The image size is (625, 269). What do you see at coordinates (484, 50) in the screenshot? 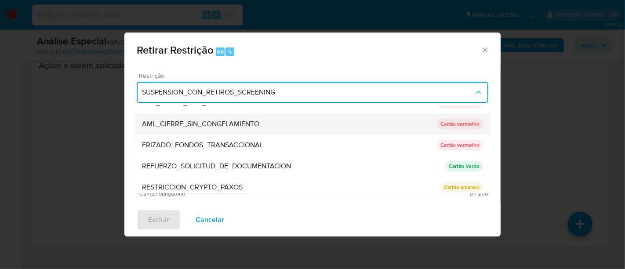
I see `button: Fechar a janela` at bounding box center [484, 50].